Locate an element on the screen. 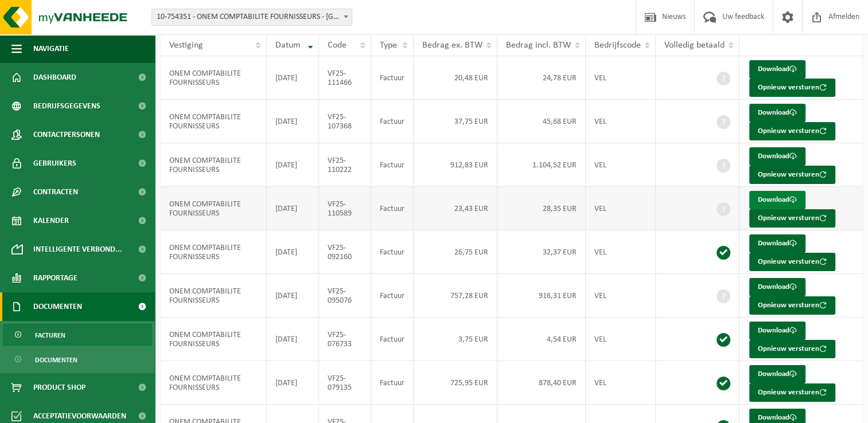 Image resolution: width=868 pixels, height=423 pixels. span: Type is located at coordinates (388, 45).